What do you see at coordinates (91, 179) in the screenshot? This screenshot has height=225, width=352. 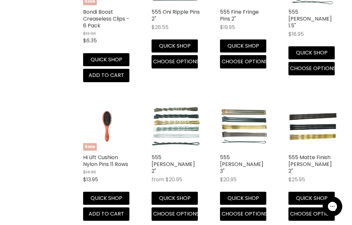 I see `span: $13.95` at bounding box center [91, 179].